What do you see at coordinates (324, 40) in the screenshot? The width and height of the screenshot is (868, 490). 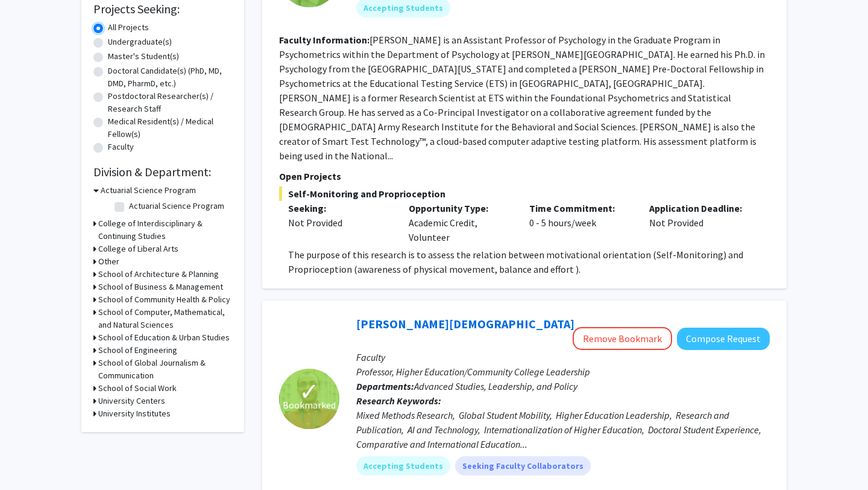 I see `b: Faculty Information:` at bounding box center [324, 40].